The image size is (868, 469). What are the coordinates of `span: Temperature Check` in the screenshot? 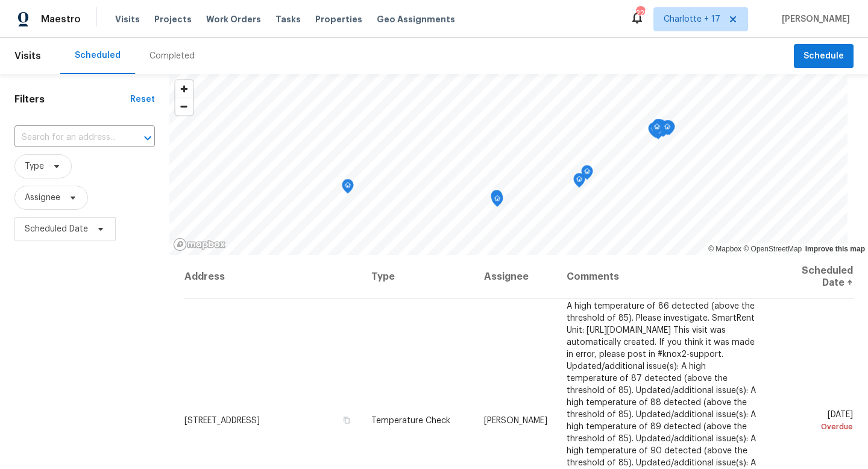 It's located at (411, 420).